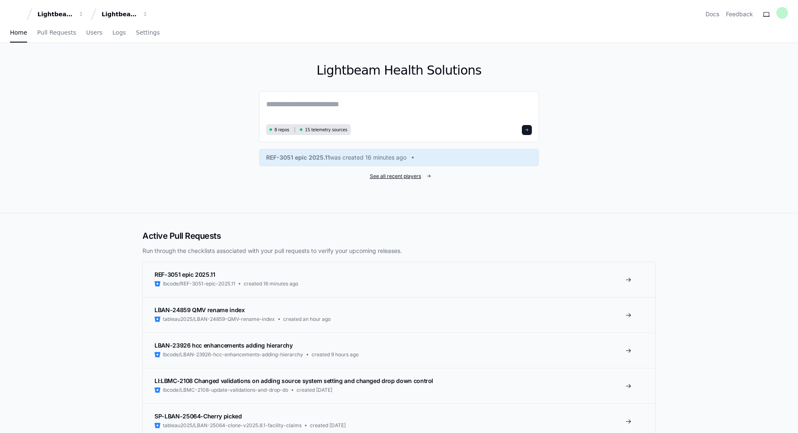 The height and width of the screenshot is (433, 798). Describe the element at coordinates (271, 284) in the screenshot. I see `span: created 16 minutes ago` at that location.